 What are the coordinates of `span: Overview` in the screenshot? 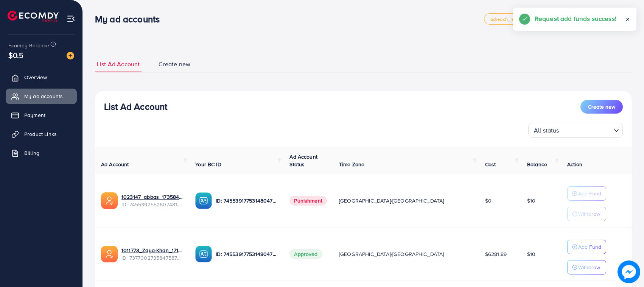 It's located at (36, 77).